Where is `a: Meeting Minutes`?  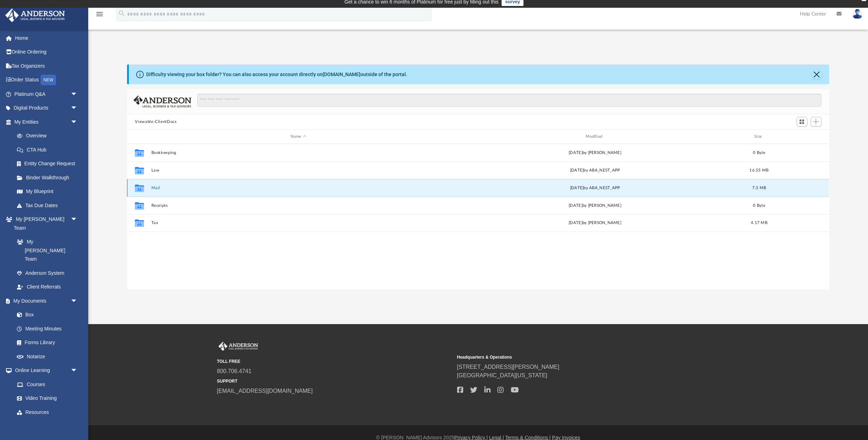 a: Meeting Minutes is located at coordinates (47, 329).